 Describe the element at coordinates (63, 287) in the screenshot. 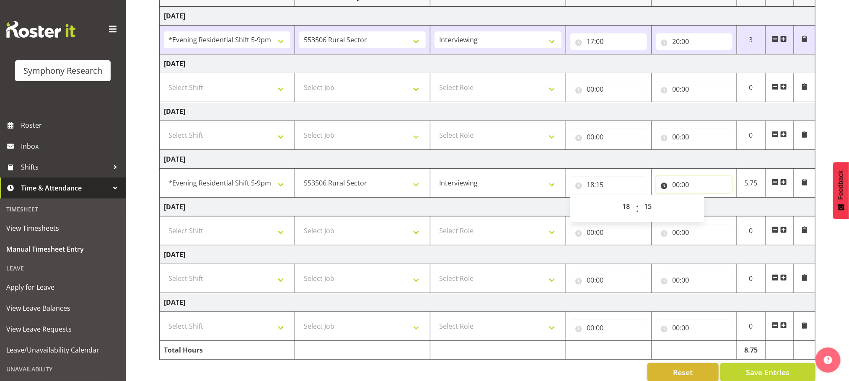

I see `a: Apply for Leave` at that location.